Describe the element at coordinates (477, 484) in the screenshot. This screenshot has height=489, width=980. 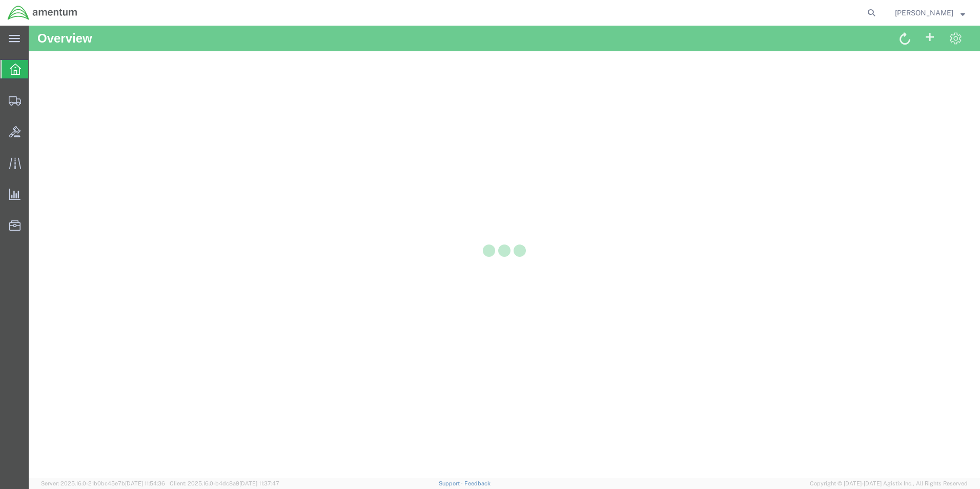
I see `a: Feedback` at that location.